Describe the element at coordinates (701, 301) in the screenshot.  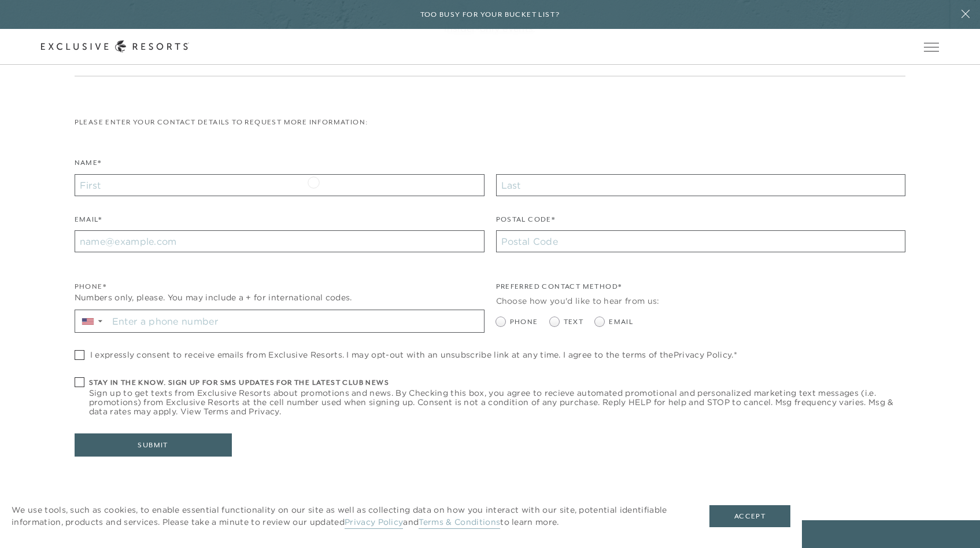
I see `div: Choose how you'd like to hear from us:` at that location.